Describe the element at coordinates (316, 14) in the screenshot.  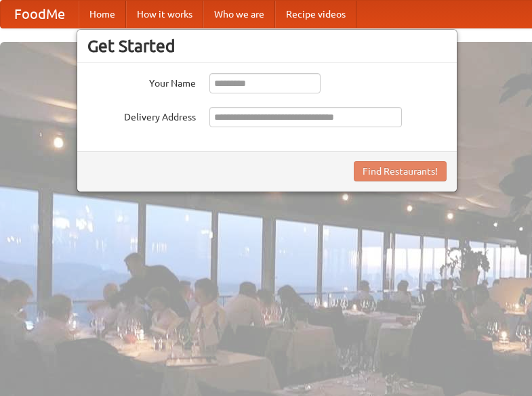
I see `a: Recipe videos` at that location.